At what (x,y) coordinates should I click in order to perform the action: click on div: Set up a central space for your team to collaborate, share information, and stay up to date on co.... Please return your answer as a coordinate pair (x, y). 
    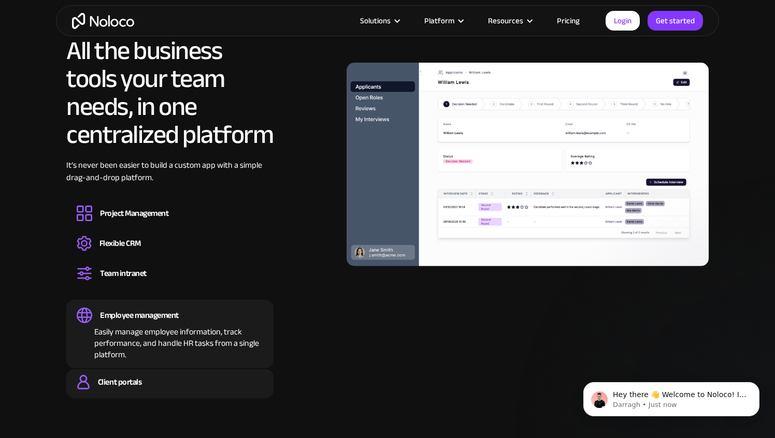
    Looking at the image, I should click on (170, 283).